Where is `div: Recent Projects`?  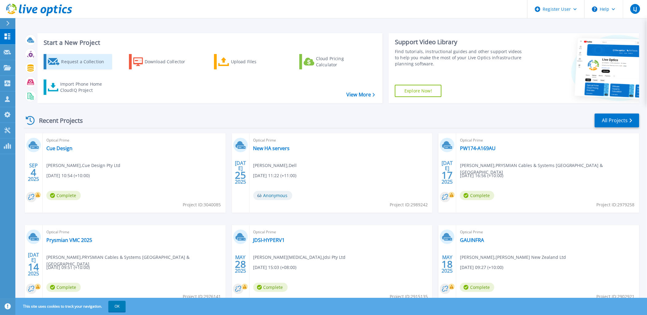
div: Recent Projects is located at coordinates (57, 120).